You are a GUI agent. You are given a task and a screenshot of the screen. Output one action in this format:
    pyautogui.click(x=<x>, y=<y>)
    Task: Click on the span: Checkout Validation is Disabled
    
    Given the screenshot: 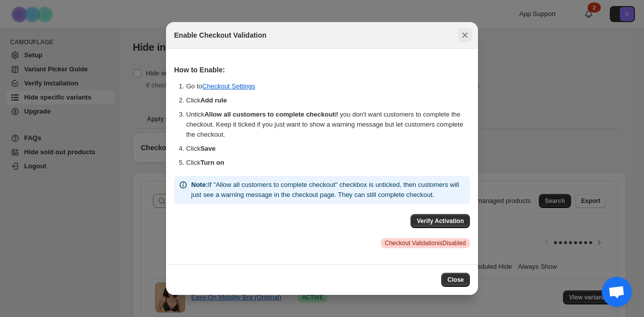 What is the action you would take?
    pyautogui.click(x=426, y=243)
    